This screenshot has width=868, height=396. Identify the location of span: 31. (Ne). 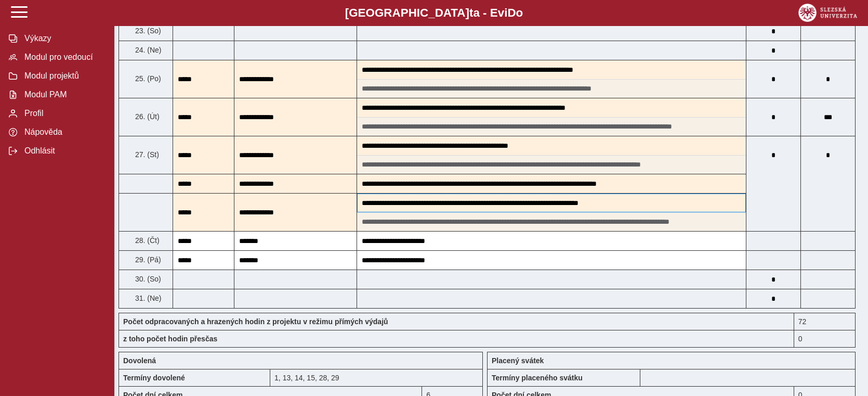
(147, 298).